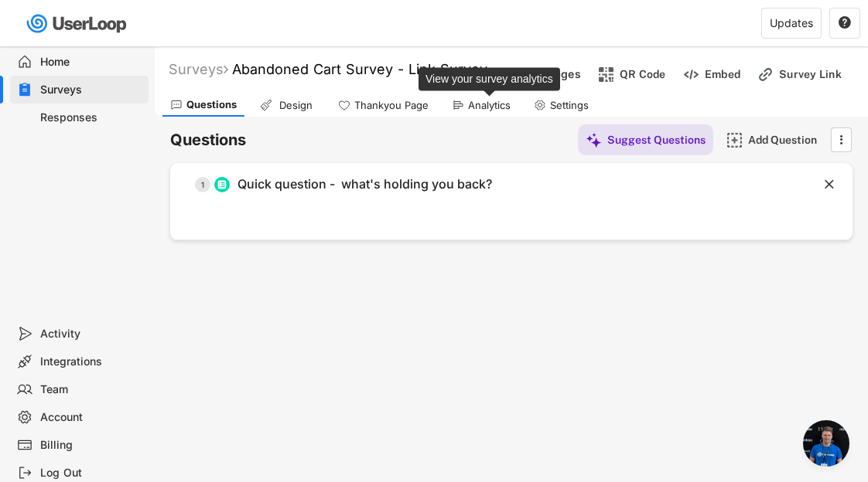 The width and height of the screenshot is (868, 482). What do you see at coordinates (222, 185) in the screenshot?
I see `img: ListMajor.svg` at bounding box center [222, 185].